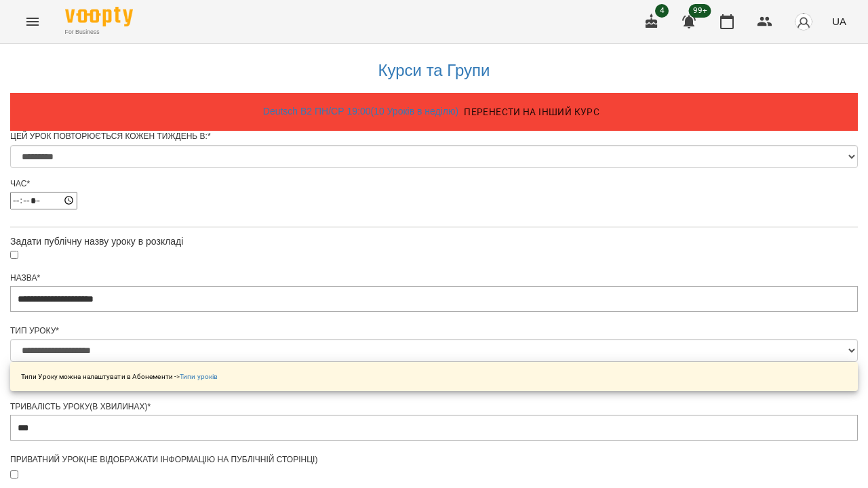  Describe the element at coordinates (803, 22) in the screenshot. I see `img: avatar_s.png` at that location.